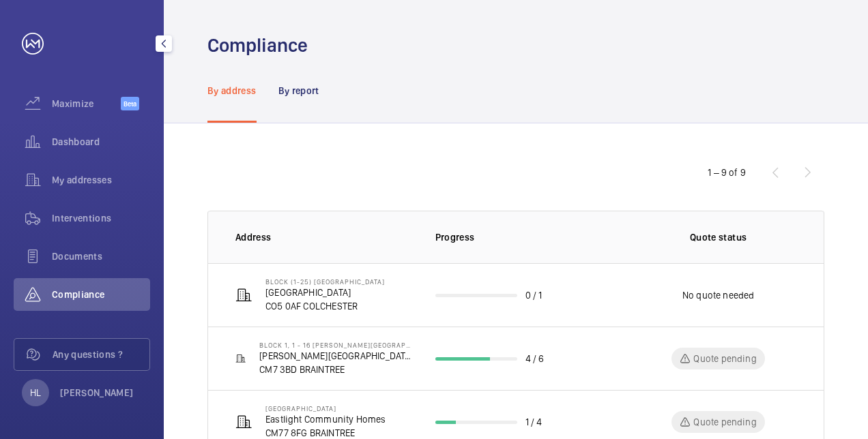  What do you see at coordinates (101, 295) in the screenshot?
I see `span: Compliance` at bounding box center [101, 295].